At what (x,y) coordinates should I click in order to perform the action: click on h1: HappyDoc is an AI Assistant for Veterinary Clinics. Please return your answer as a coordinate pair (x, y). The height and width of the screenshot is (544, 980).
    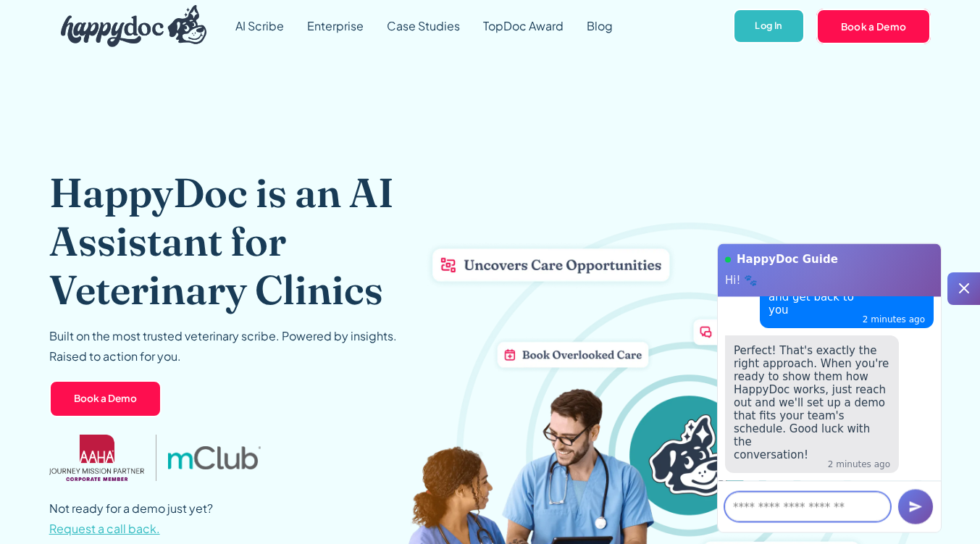
    Looking at the image, I should click on (248, 241).